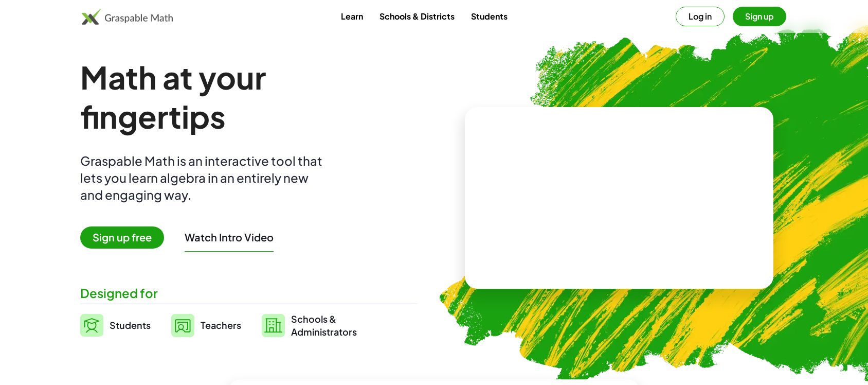 Image resolution: width=868 pixels, height=385 pixels. Describe the element at coordinates (309, 325) in the screenshot. I see `a: Schools &Administrators` at that location.